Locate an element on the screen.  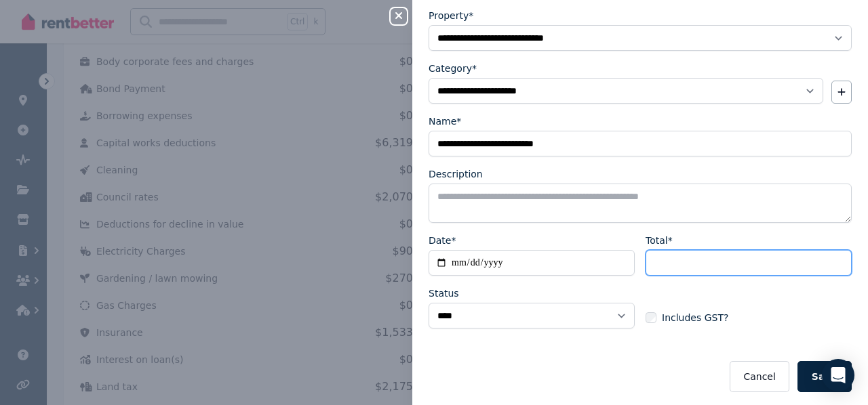
label: Category* is located at coordinates (453, 68).